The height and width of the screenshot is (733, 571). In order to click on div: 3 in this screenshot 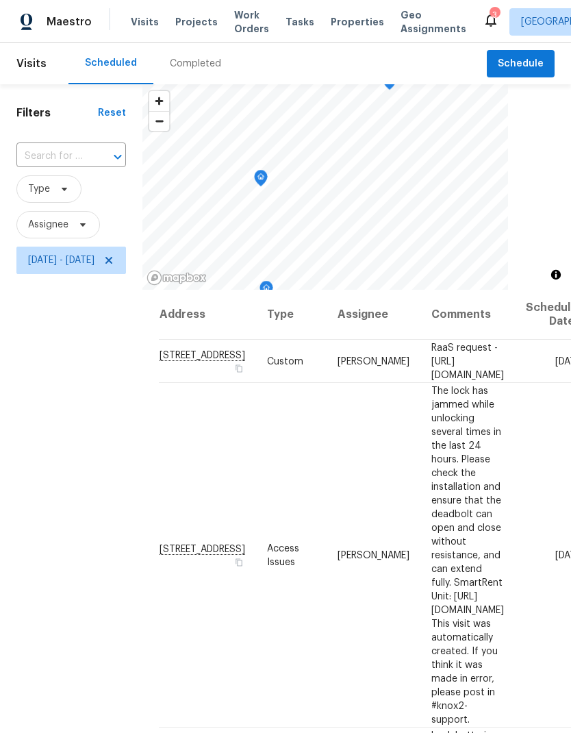, I will do `click(494, 15)`.